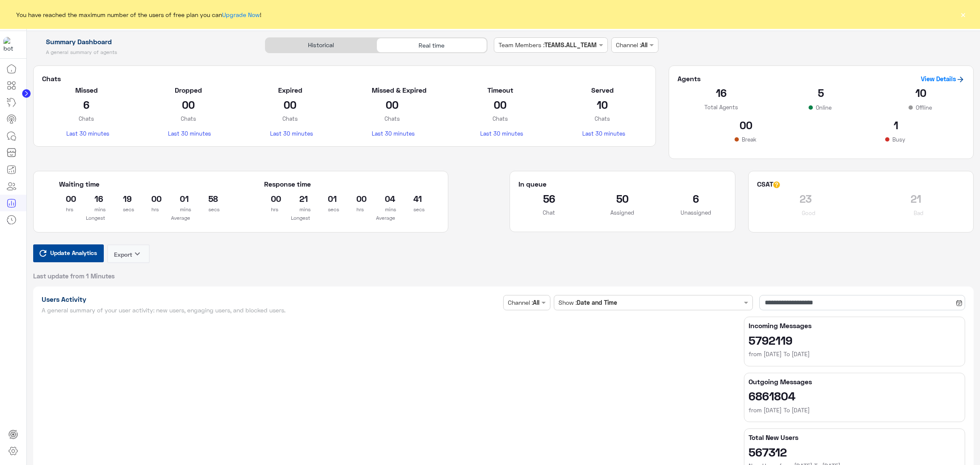  Describe the element at coordinates (696, 199) in the screenshot. I see `h2: 6` at that location.